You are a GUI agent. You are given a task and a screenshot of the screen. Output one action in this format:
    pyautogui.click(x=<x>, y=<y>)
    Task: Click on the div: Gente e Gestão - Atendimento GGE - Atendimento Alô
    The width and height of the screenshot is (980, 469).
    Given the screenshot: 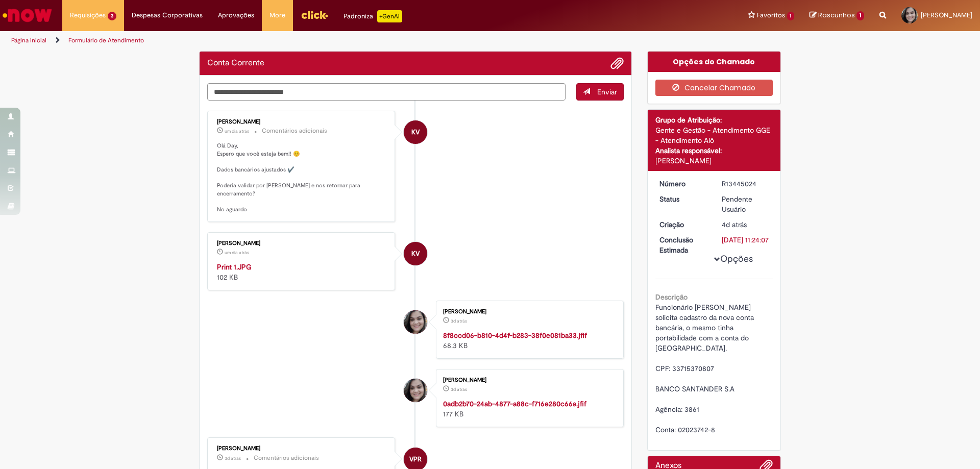 What is the action you would take?
    pyautogui.click(x=714, y=135)
    